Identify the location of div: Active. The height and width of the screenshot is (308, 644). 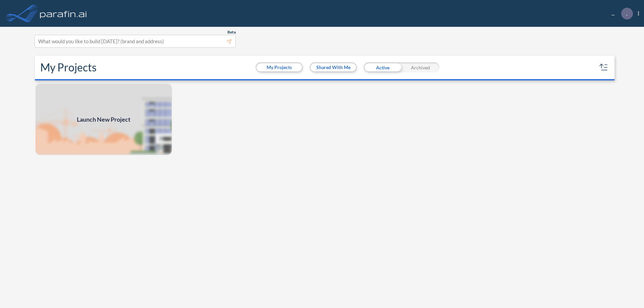
(382, 67).